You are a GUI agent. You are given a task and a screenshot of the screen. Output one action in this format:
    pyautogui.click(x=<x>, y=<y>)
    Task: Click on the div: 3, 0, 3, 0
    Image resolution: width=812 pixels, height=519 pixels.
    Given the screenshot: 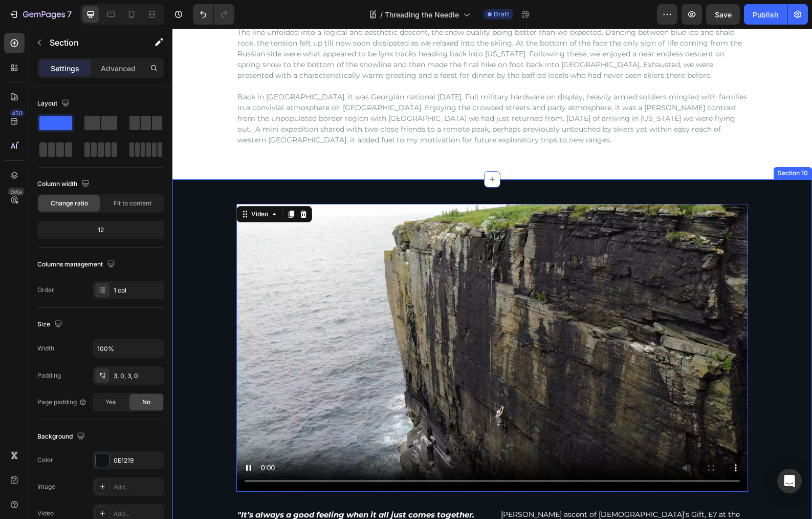 What is the action you would take?
    pyautogui.click(x=137, y=376)
    